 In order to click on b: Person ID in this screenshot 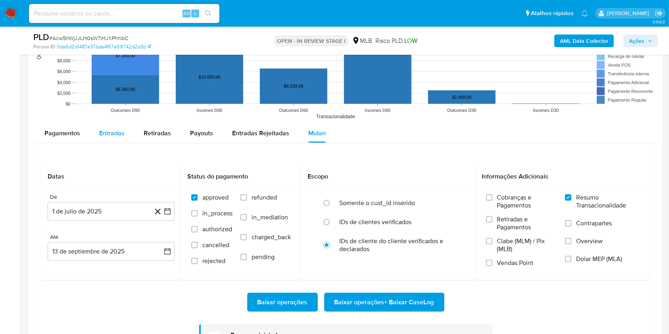, I will do `click(44, 47)`.